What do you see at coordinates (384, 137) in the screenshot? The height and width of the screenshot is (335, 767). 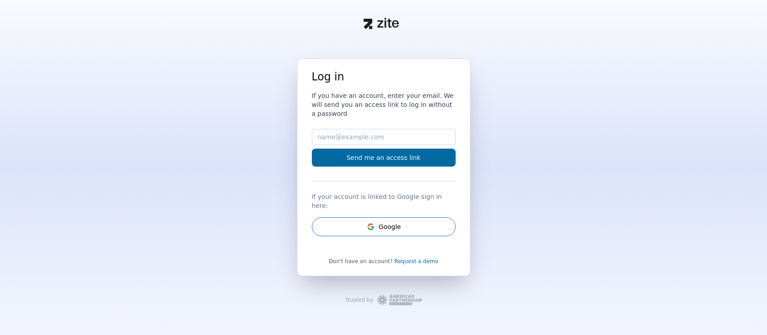 I see `input: name@example.com` at bounding box center [384, 137].